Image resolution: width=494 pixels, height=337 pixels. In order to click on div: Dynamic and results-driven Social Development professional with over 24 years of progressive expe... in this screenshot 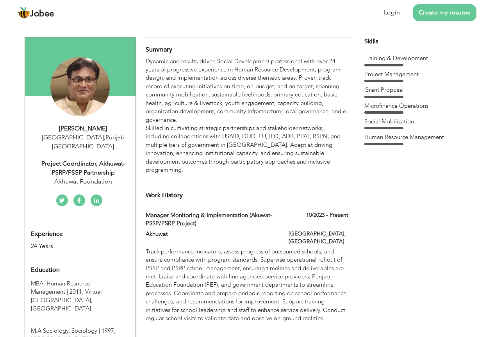, I will do `click(247, 116)`.